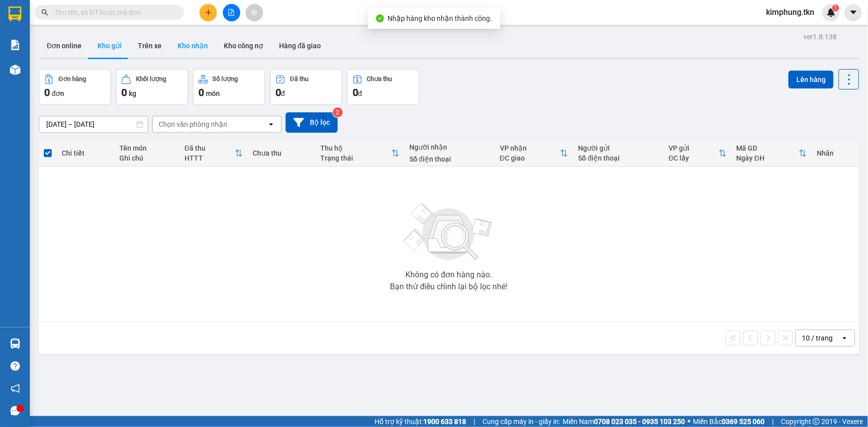 This screenshot has height=427, width=868. Describe the element at coordinates (384, 87) in the screenshot. I see `button: Chưa thu0đ` at that location.